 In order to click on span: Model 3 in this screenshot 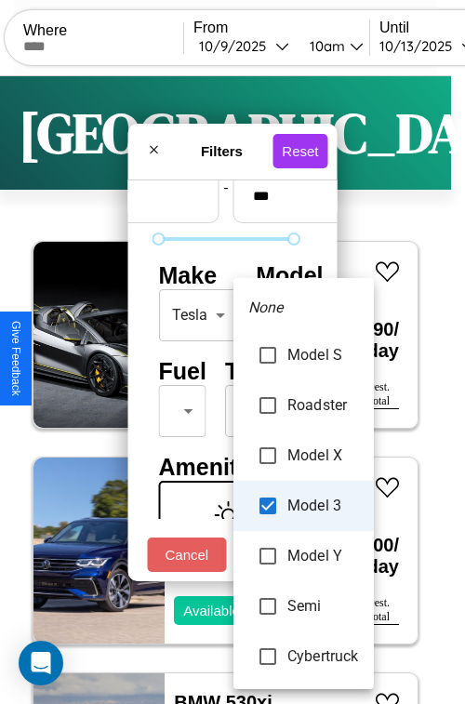, I will do `click(322, 506)`.